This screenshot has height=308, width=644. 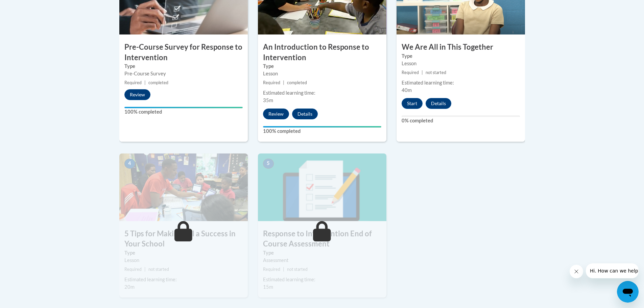 I want to click on span: 20m, so click(x=129, y=287).